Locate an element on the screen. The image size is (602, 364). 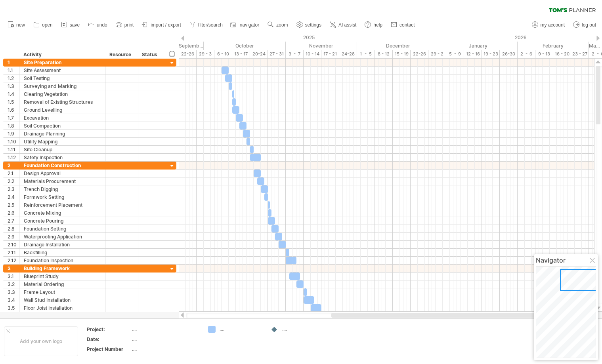
div: 23 - 27 is located at coordinates (580, 54).